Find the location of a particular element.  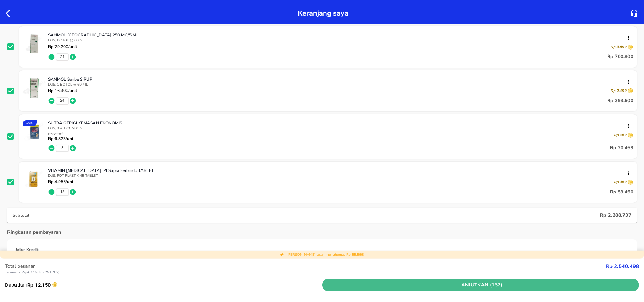

p: Rp 7.182 is located at coordinates (61, 134).